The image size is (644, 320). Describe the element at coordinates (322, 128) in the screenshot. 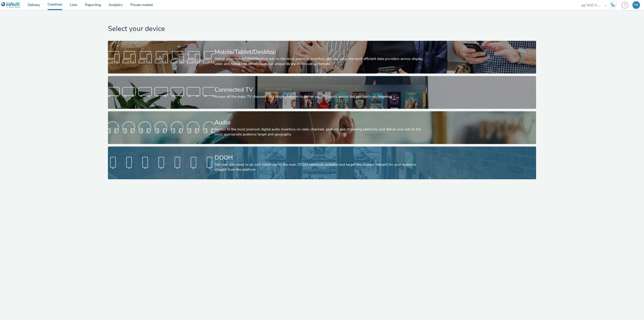

I see `a: AudioAccess to the most premium digital audio inventory on radio channels, podcast and streaming ...` at that location.